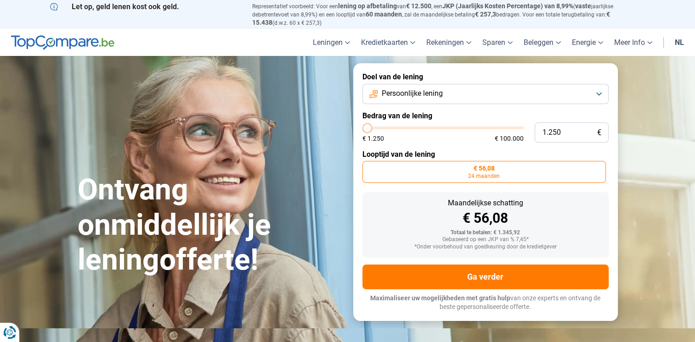 This screenshot has width=695, height=342. Describe the element at coordinates (587, 42) in the screenshot. I see `a: Energie` at that location.